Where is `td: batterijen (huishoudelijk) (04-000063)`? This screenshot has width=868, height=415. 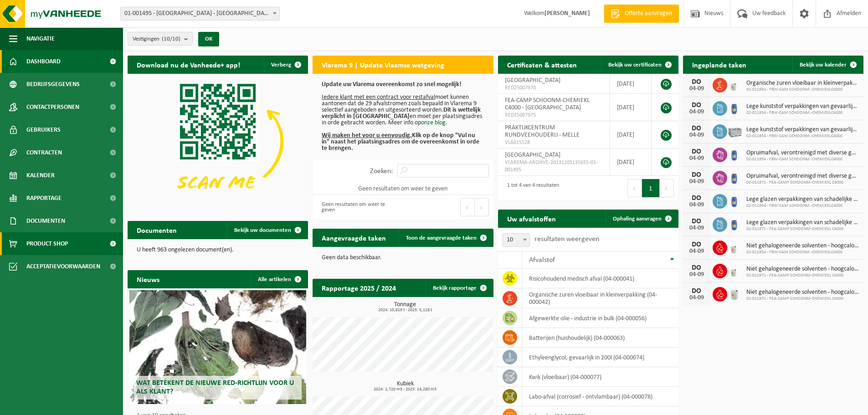 td: batterijen (huishoudelijk) (04-000063) is located at coordinates (600, 337).